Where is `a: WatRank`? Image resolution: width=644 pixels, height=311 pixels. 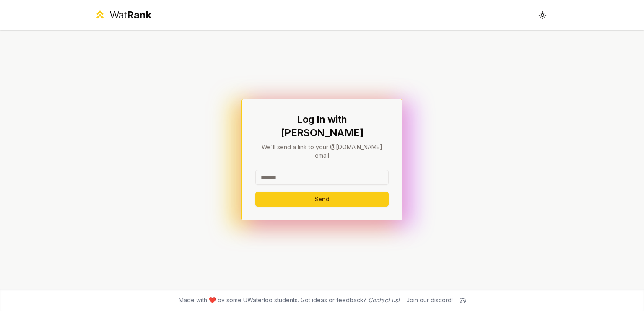
a: WatRank is located at coordinates (122, 15).